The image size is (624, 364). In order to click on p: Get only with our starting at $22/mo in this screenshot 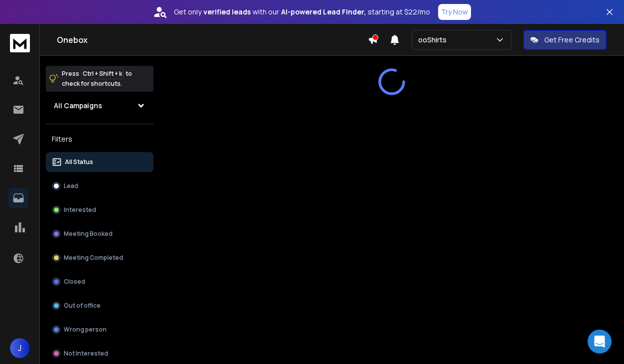, I will do `click(302, 12)`.